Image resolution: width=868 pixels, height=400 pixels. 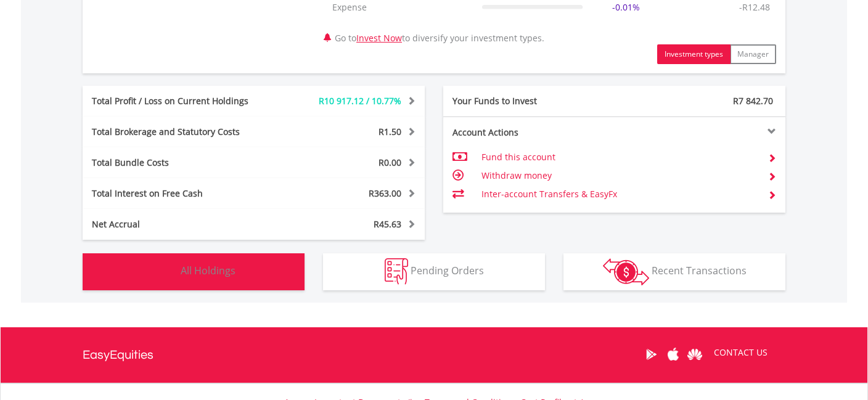 I want to click on span: R363.00, so click(x=384, y=193).